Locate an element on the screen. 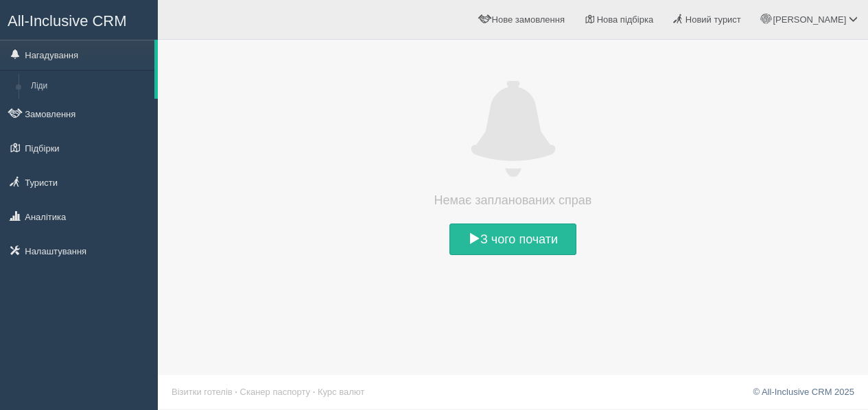 This screenshot has width=868, height=410. a: Сканер паспорту is located at coordinates (275, 392).